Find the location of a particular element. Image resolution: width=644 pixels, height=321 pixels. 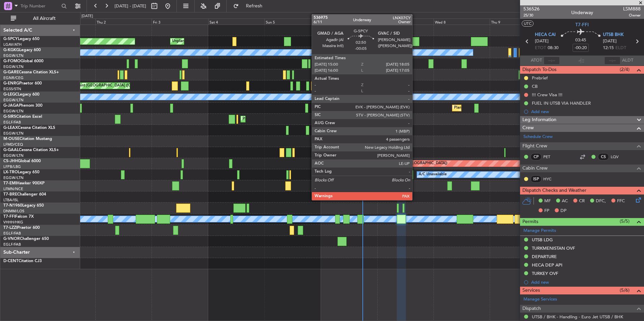

a: DNMM/LOS is located at coordinates (14, 211).